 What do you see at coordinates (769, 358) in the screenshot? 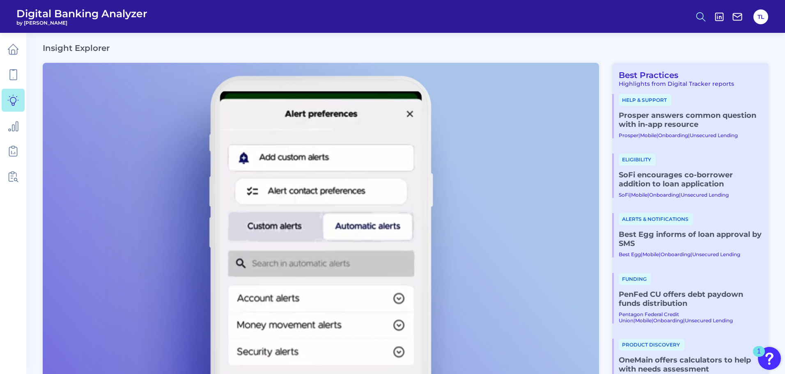
I see `button: Open Resource Center, 1 new notification` at bounding box center [769, 358].